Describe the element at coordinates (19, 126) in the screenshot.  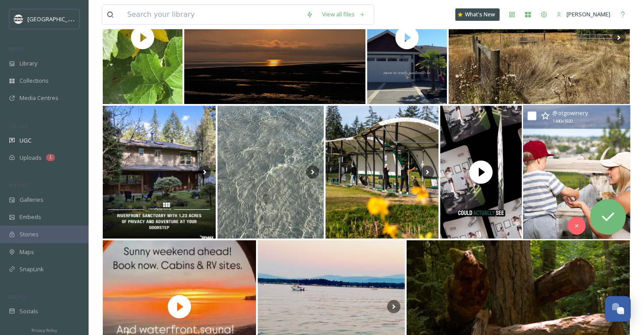
I see `span: COLLECT` at that location.